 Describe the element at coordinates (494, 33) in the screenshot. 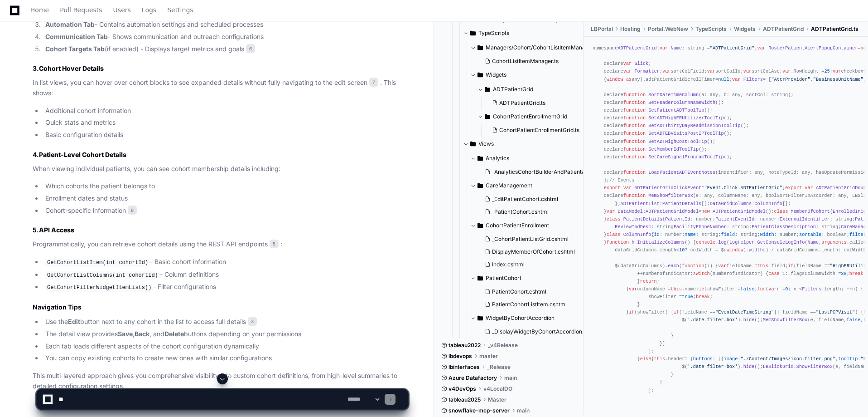

I see `span: TypeScripts` at that location.